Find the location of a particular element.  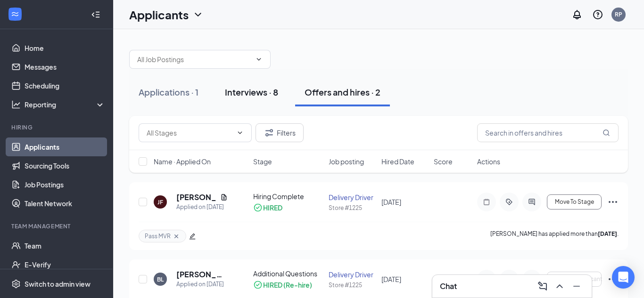

svg: ActiveTag is located at coordinates (509, 202).